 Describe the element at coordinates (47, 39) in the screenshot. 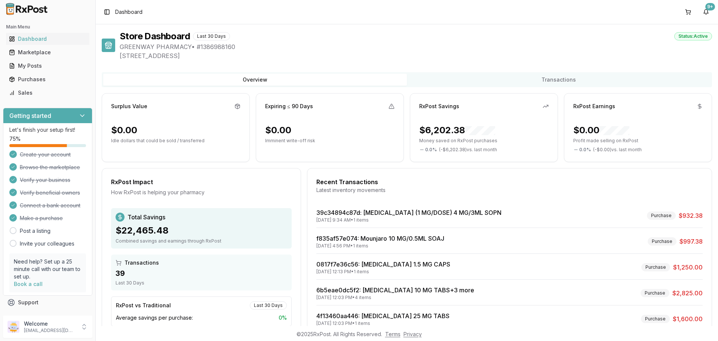

I see `div: Dashboard` at that location.